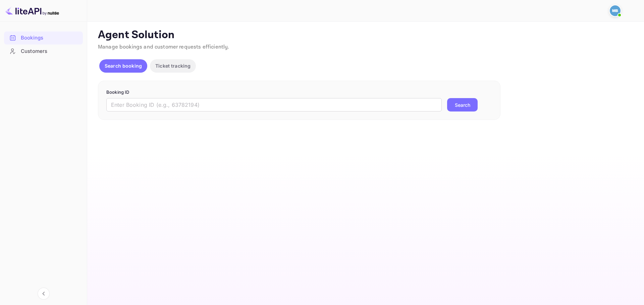  Describe the element at coordinates (32, 11) in the screenshot. I see `img: LiteAPI logo` at that location.